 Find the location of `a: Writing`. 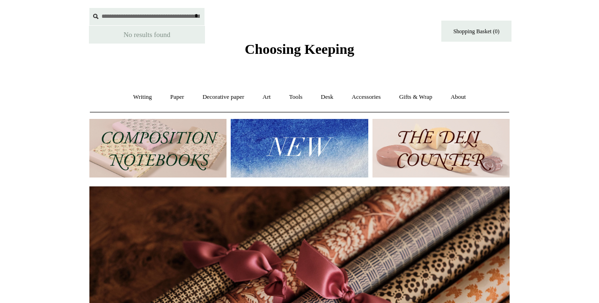

a: Writing is located at coordinates (143, 97).